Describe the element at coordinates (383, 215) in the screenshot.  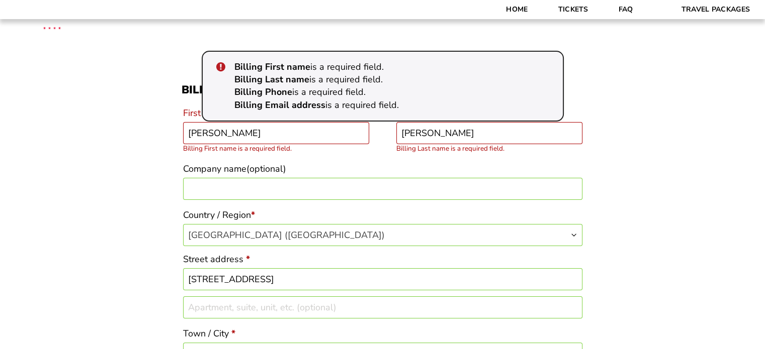
I see `label: Country / Region` at that location.